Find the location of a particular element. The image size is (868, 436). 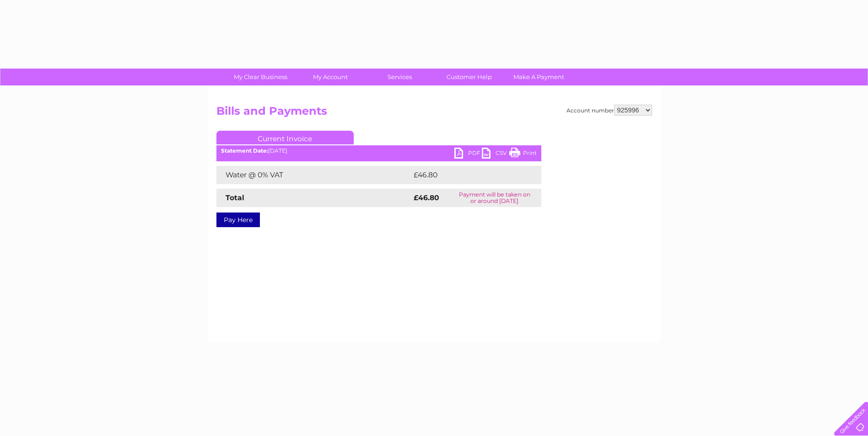

b: Statement Date: is located at coordinates (245, 151).